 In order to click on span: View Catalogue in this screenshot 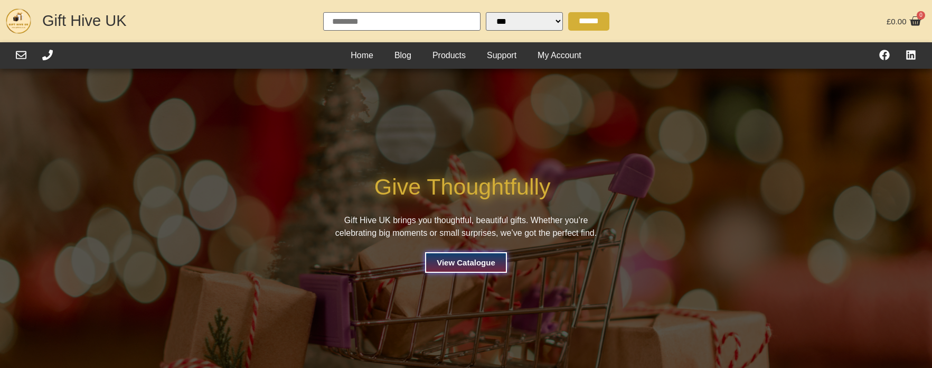, I will do `click(466, 262)`.